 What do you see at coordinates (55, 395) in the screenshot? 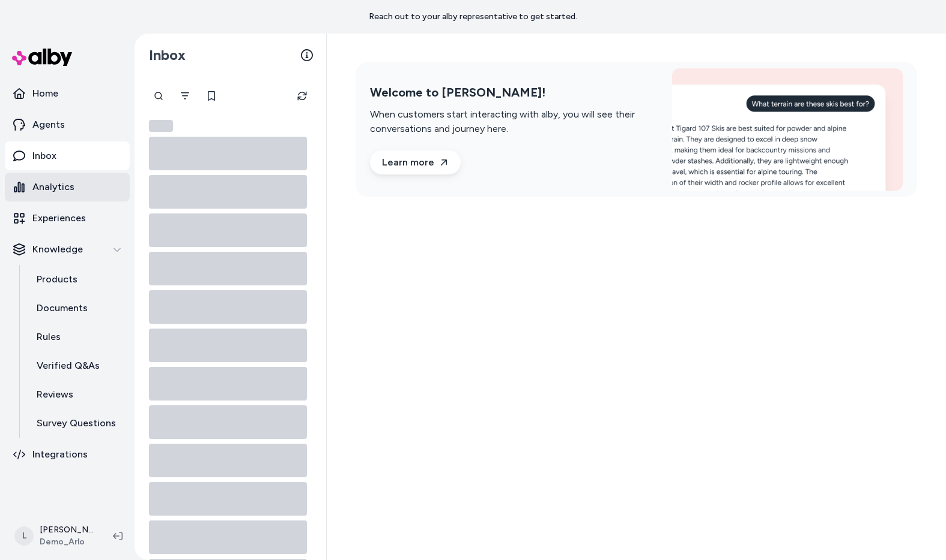
I see `p: Reviews` at bounding box center [55, 395].